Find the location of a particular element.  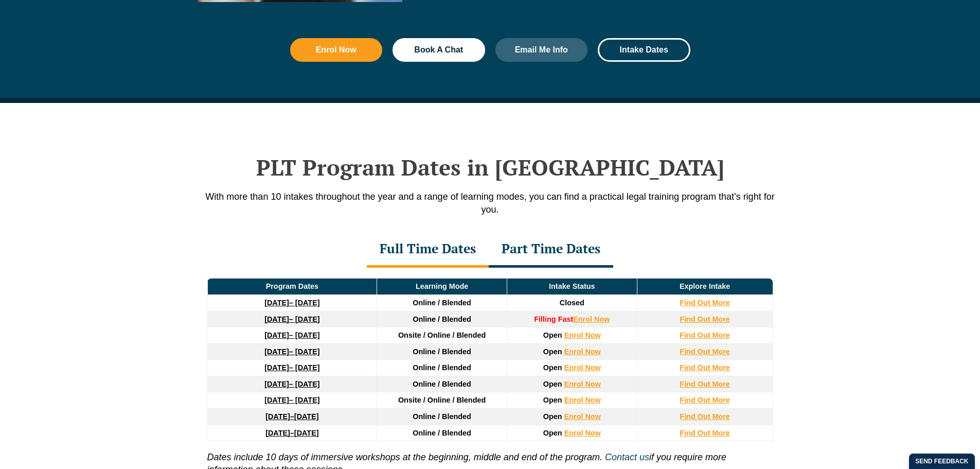

span: Closed is located at coordinates (572, 303).